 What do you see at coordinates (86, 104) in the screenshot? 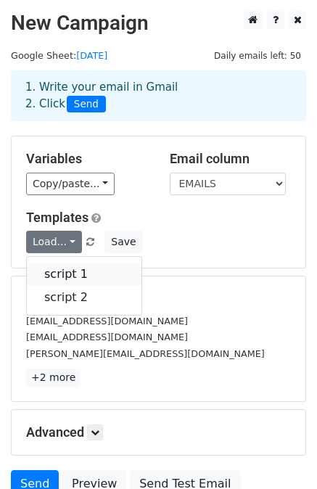
I see `span: Send` at bounding box center [86, 104].